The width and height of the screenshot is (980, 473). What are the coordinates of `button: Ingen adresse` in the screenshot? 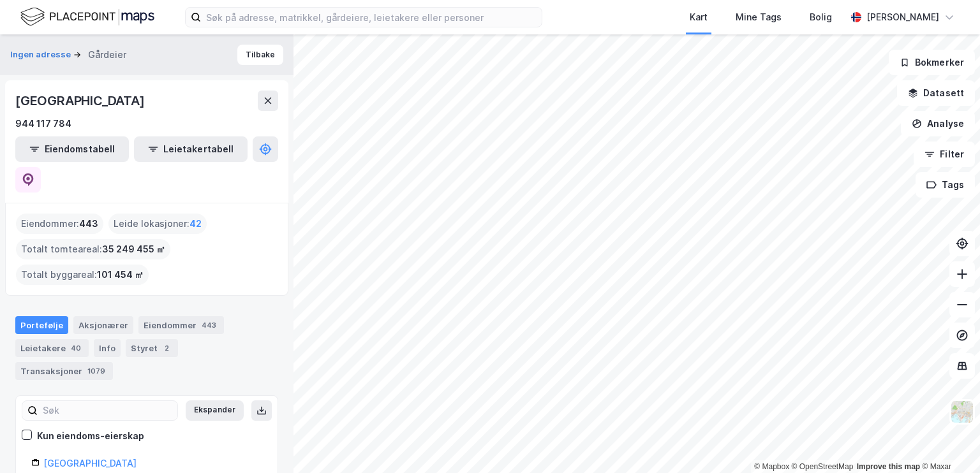 It's located at (41, 55).